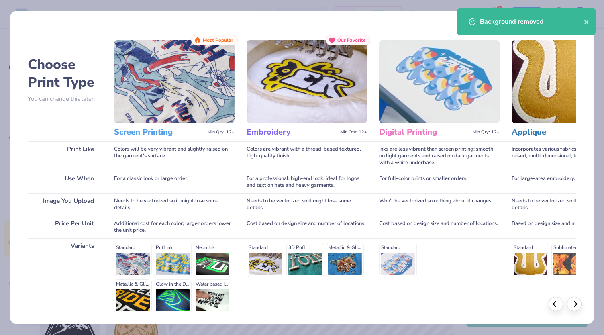  I want to click on div: For a classic look or large order., so click(174, 182).